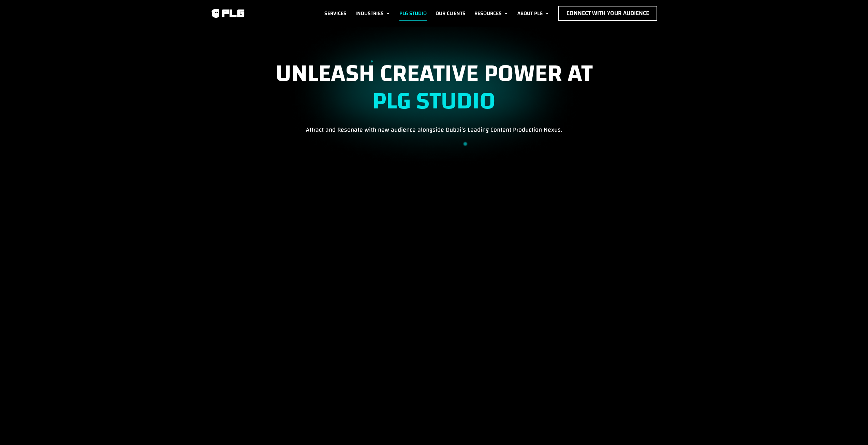 This screenshot has width=868, height=445. What do you see at coordinates (373, 13) in the screenshot?
I see `a: Industries` at bounding box center [373, 13].